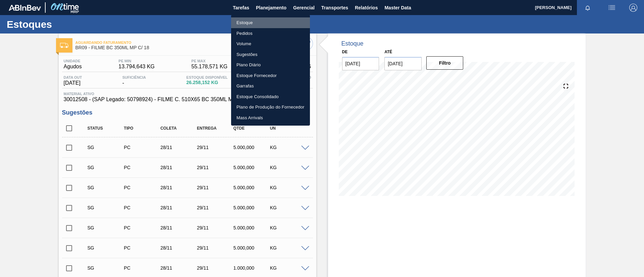  What do you see at coordinates (271, 23) in the screenshot?
I see `a: Estoque` at bounding box center [271, 23].